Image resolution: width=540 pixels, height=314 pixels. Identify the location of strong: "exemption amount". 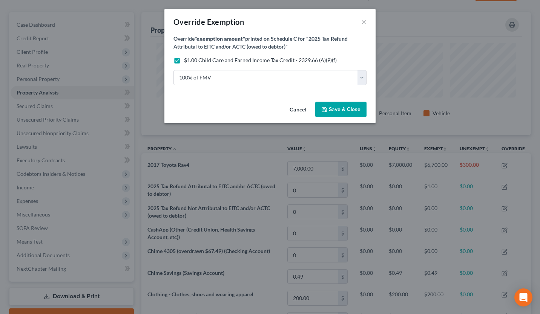
(220, 38).